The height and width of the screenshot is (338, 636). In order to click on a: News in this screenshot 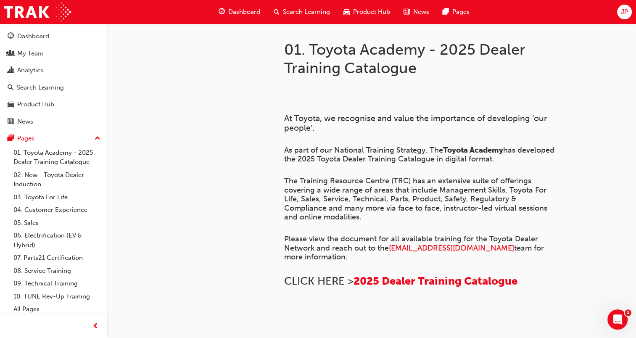, I will do `click(53, 121)`.